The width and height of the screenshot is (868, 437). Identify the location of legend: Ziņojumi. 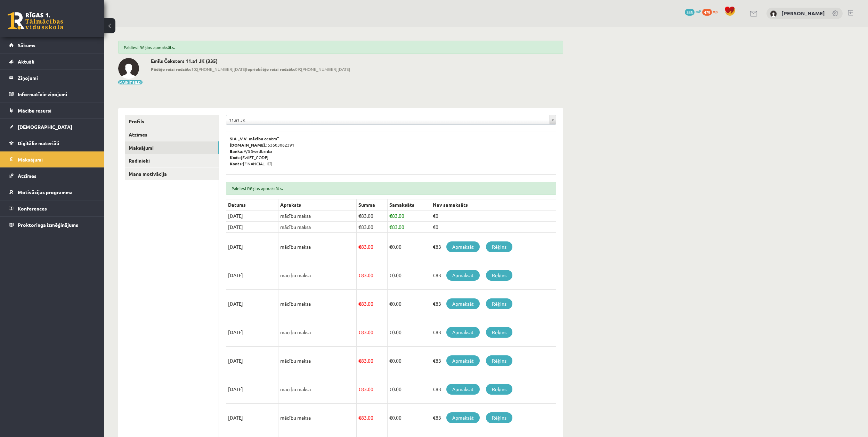
(57, 78).